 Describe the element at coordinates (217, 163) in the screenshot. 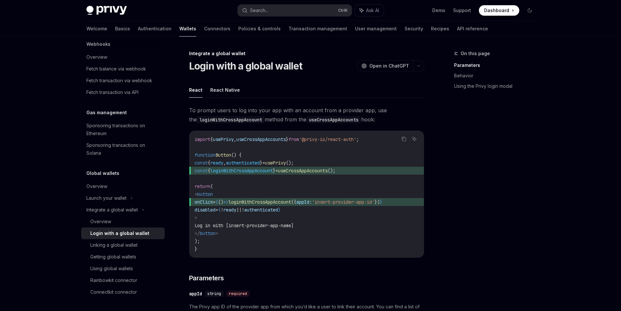

I see `span: ready` at that location.